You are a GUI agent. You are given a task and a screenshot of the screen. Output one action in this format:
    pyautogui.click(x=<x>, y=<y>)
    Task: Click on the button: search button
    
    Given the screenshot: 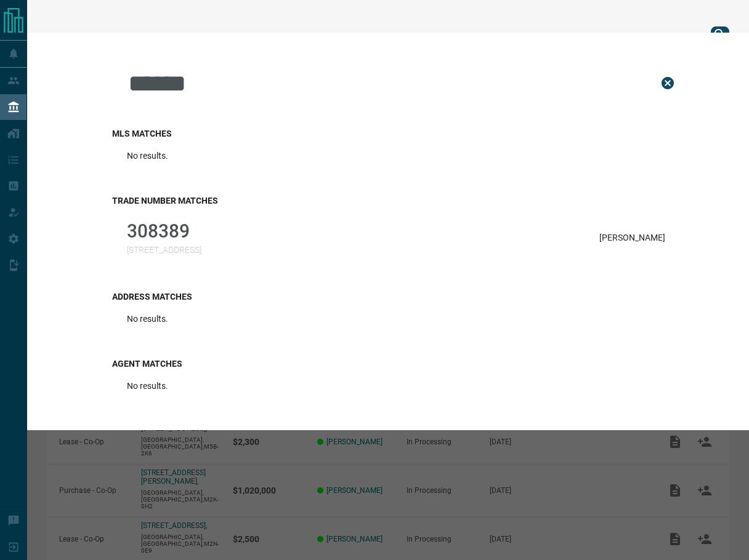 What is the action you would take?
    pyautogui.click(x=720, y=34)
    